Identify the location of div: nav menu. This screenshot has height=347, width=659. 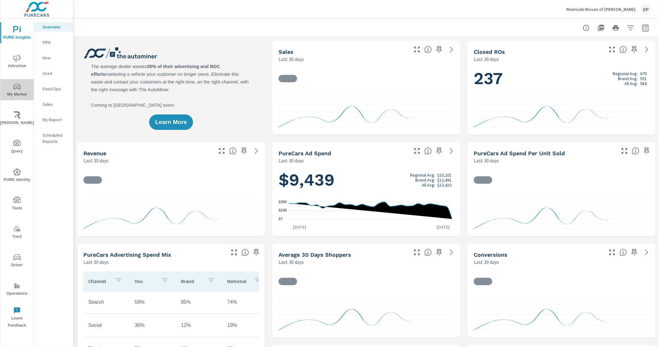
(17, 175).